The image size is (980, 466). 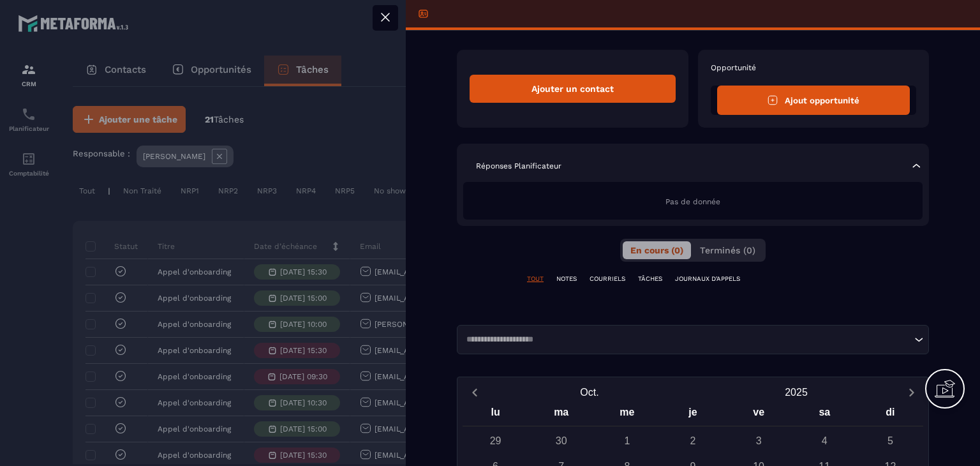 I want to click on button: Previous month, so click(x=474, y=392).